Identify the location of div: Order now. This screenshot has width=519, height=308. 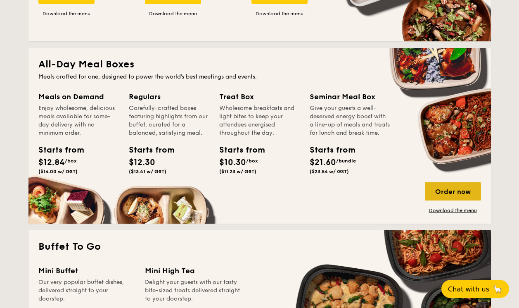
(453, 191).